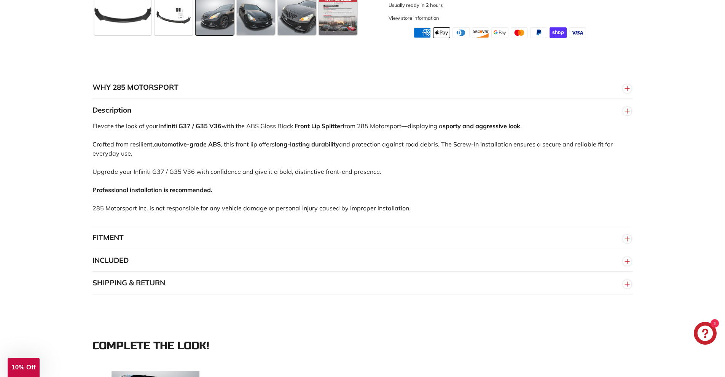 The image size is (725, 377). Describe the element at coordinates (24, 368) in the screenshot. I see `div: 10% Off` at that location.